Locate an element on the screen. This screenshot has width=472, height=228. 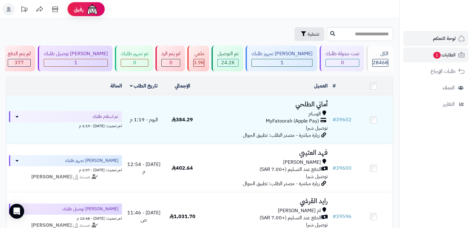
a: #39596 is located at coordinates (342, 216).